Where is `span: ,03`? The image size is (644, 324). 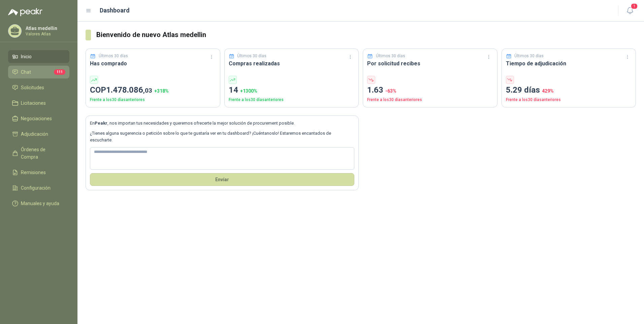 span: ,03 is located at coordinates (147, 91).